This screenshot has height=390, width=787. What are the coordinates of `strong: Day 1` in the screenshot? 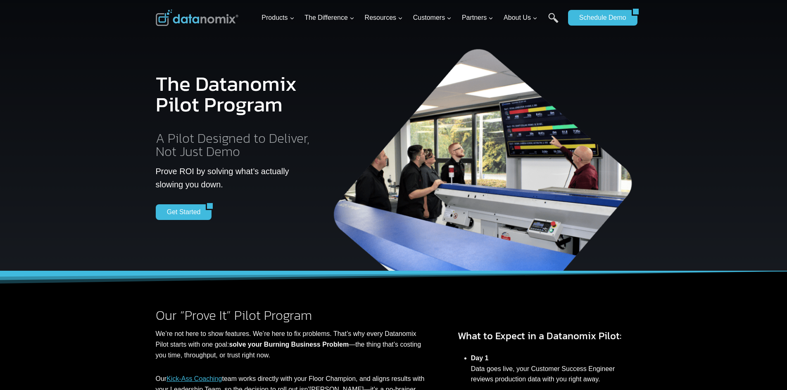 It's located at (479, 358).